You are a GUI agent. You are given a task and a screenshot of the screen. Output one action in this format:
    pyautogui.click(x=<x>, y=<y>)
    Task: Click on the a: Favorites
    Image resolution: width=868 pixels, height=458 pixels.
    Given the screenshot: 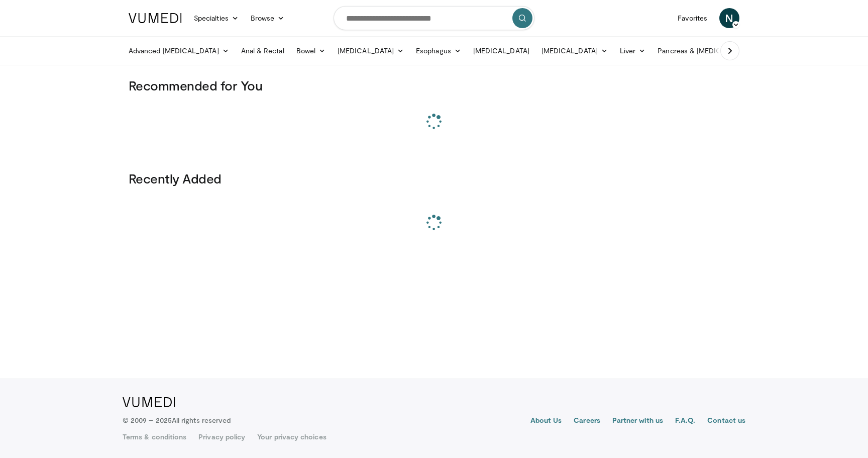 What is the action you would take?
    pyautogui.click(x=692, y=18)
    